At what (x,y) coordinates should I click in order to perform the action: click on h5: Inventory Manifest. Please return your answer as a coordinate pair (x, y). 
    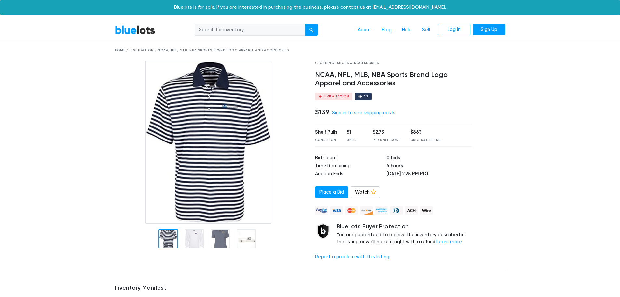
    Looking at the image, I should click on (310, 287).